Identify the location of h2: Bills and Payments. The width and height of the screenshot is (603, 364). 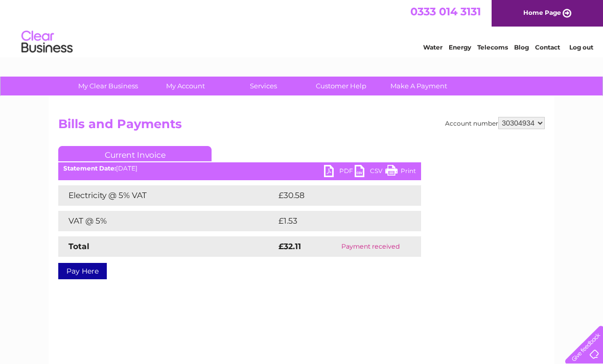
(302, 126).